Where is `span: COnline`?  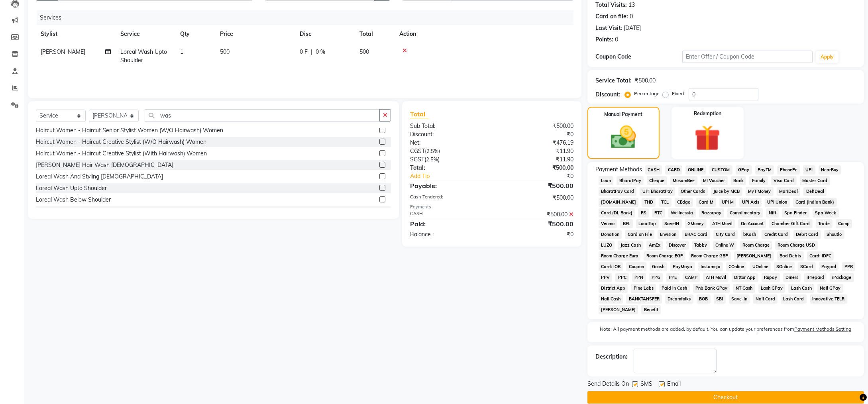 span: COnline is located at coordinates (736, 267).